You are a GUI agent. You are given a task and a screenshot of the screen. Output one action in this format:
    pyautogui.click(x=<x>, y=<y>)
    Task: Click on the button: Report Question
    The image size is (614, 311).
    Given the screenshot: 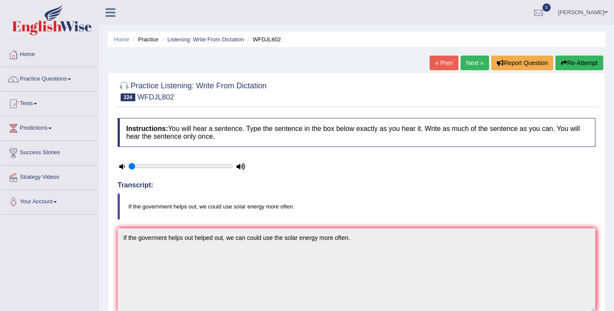 What is the action you would take?
    pyautogui.click(x=523, y=63)
    